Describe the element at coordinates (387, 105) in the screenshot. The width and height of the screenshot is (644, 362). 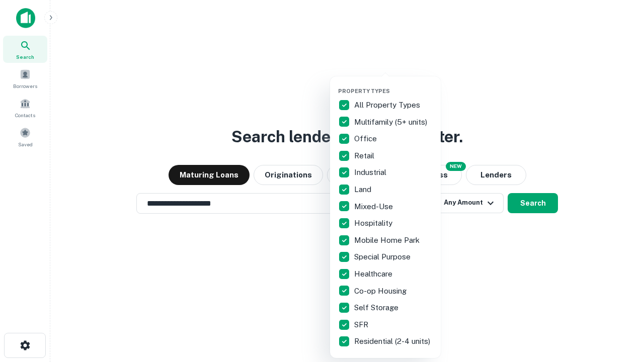
I see `p: All Property Types` at that location.